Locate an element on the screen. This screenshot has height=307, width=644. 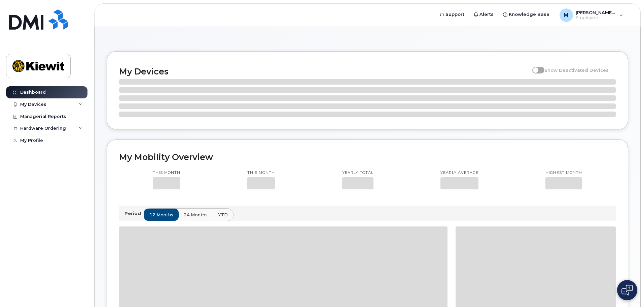
h2: My Mobility Overview is located at coordinates (367, 157).